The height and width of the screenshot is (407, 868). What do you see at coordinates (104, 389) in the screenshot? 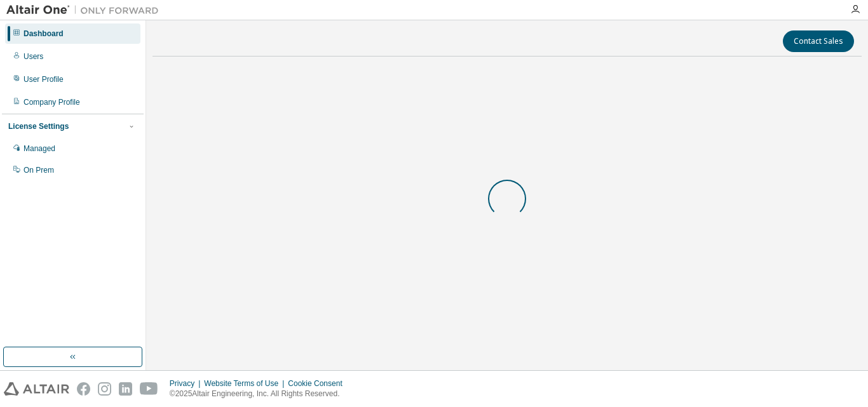
I see `img: instagram.svg` at bounding box center [104, 389].